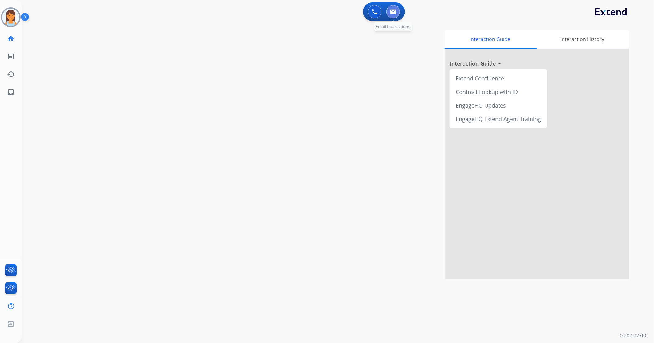 The image size is (654, 343). I want to click on span: Email Interactions, so click(393, 26).